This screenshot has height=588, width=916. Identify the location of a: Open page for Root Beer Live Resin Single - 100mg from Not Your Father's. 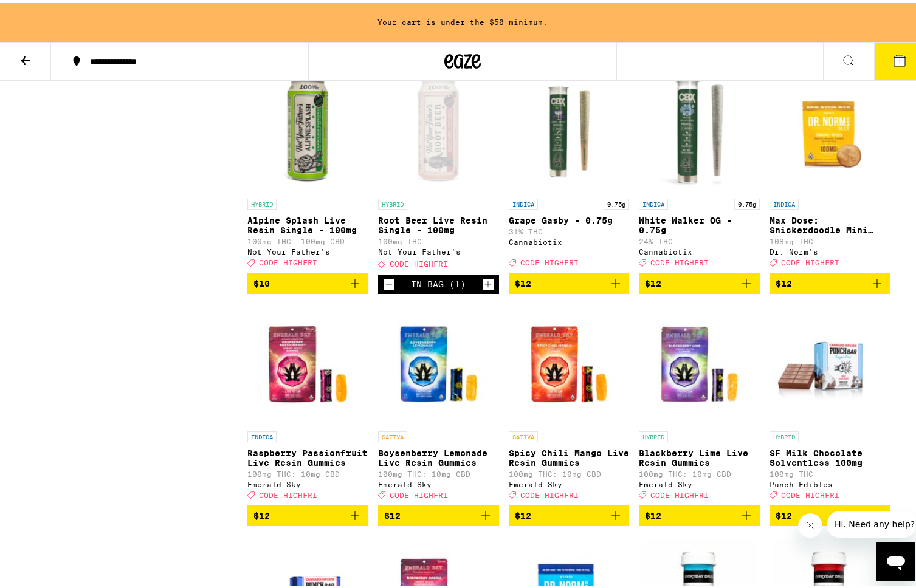
(438, 170).